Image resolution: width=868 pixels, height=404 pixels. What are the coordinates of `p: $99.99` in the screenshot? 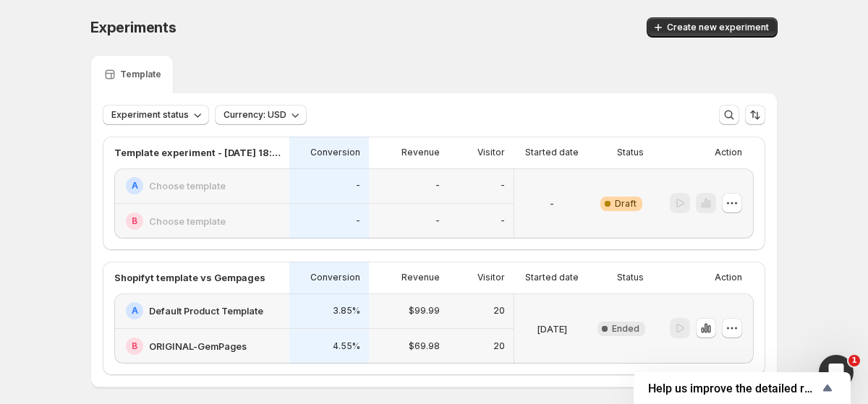 It's located at (424, 311).